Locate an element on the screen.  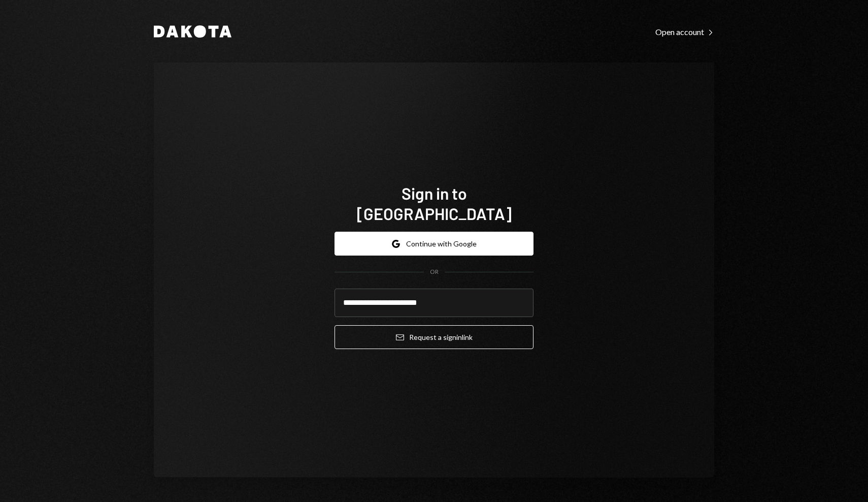
button: Continue with Google is located at coordinates (434, 243).